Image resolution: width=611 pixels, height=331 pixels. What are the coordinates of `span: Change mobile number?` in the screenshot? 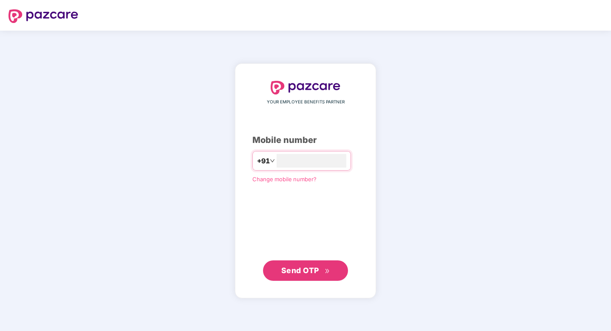 It's located at (284, 179).